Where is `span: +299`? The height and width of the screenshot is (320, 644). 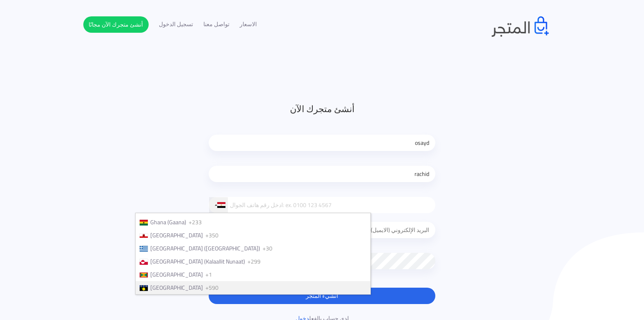
span: +299 is located at coordinates (254, 261).